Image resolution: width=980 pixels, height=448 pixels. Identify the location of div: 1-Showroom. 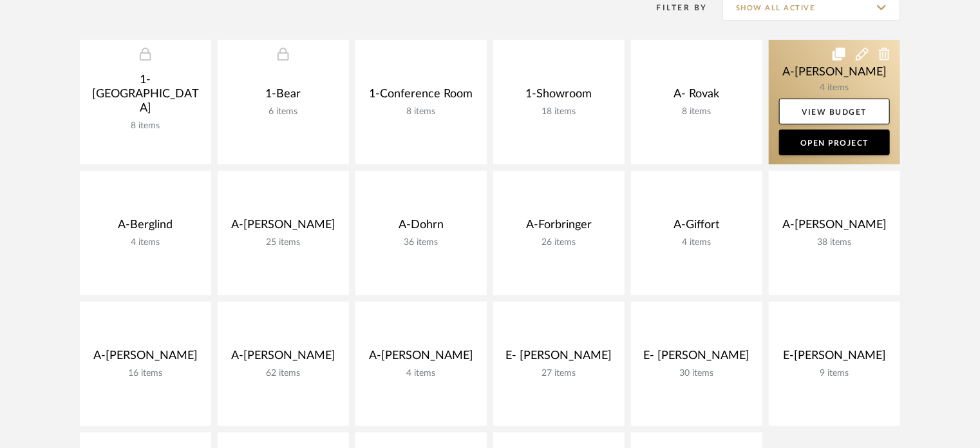
(559, 96).